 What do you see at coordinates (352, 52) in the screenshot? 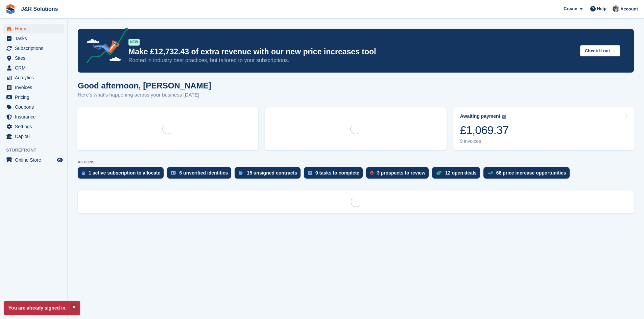
I see `p: Make £12,732.43 of extra revenue with our new price increases tool` at bounding box center [352, 52].